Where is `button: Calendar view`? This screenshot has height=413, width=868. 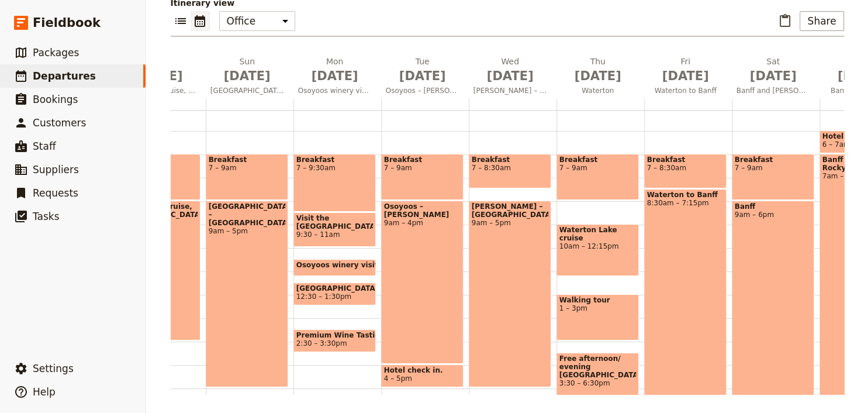 button: Calendar view is located at coordinates (200, 21).